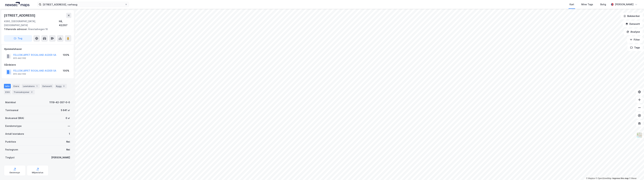 This screenshot has width=644, height=180. Describe the element at coordinates (636, 172) in the screenshot. I see `div: Kontrollprogram for chat` at that location.